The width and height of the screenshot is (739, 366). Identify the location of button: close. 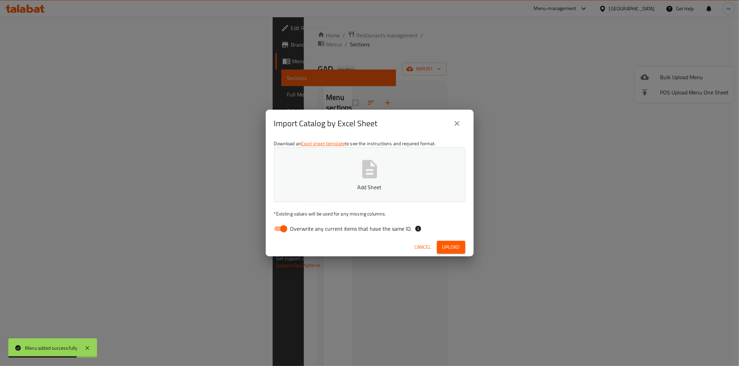
(457, 124).